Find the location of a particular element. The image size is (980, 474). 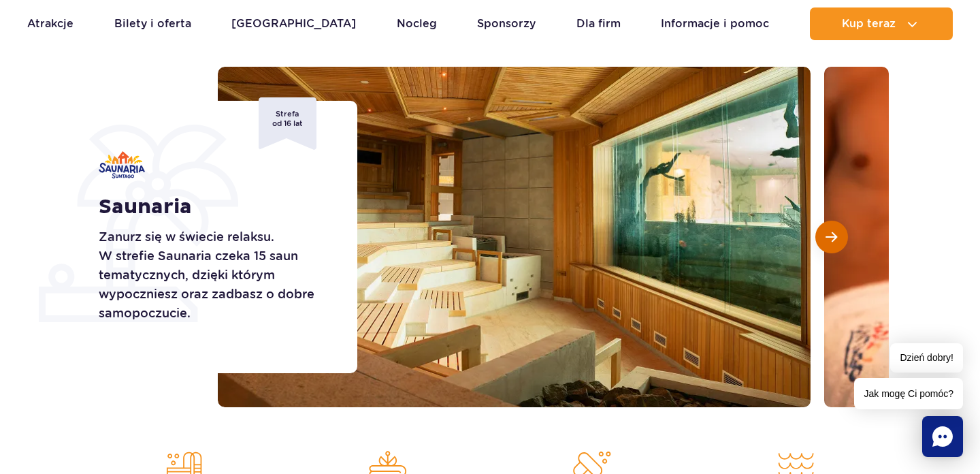

span: Kup teraz is located at coordinates (868, 24).